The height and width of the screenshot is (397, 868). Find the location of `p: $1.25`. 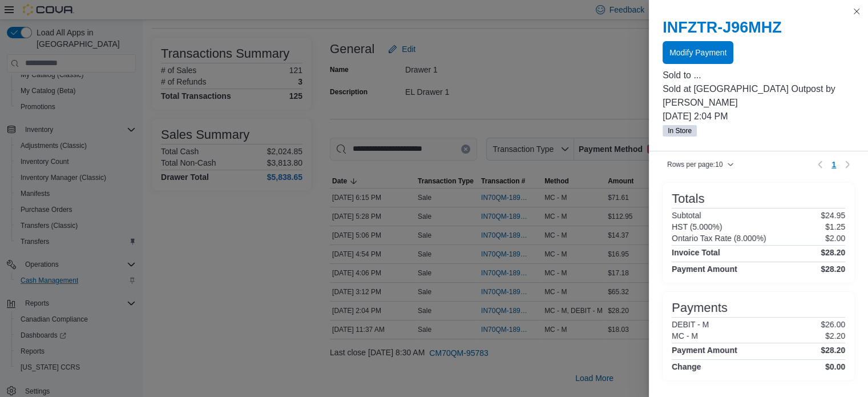

p: $1.25 is located at coordinates (835, 226).